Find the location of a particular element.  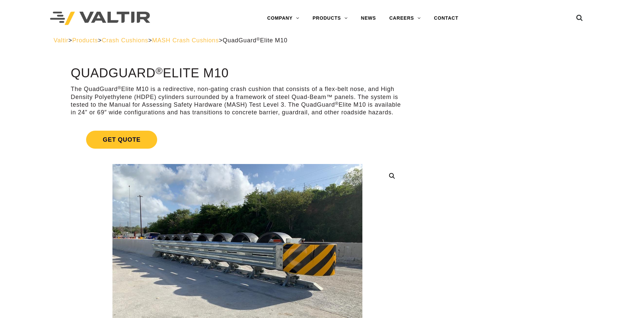

h1: QuadGuard Elite M10 is located at coordinates (237, 73).